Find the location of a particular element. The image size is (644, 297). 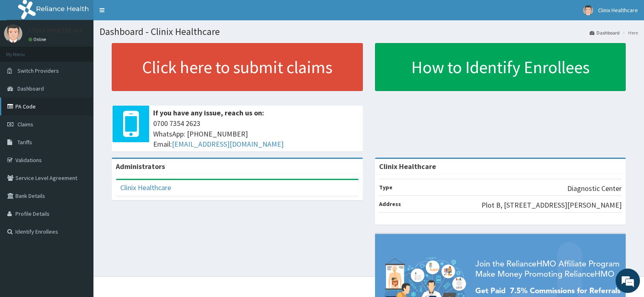

b: Type is located at coordinates (385, 187).